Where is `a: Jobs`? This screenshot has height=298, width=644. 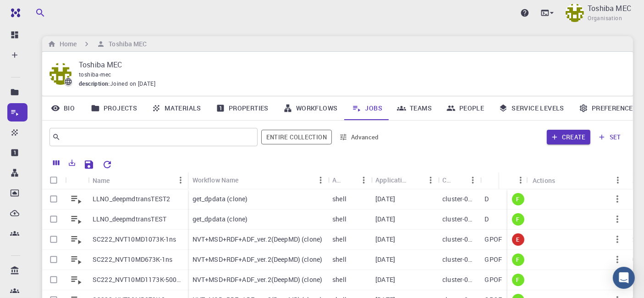
a: Jobs is located at coordinates (367, 109).